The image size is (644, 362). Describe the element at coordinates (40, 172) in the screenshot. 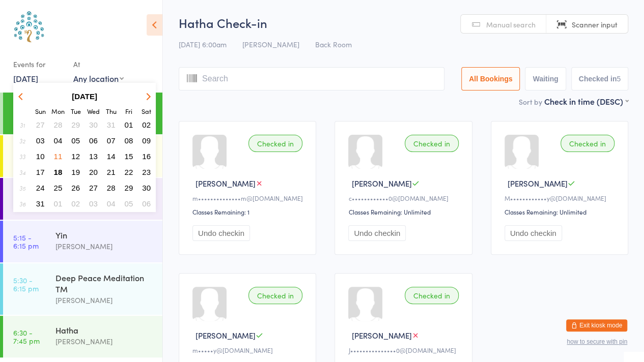

I see `button: 17` at that location.